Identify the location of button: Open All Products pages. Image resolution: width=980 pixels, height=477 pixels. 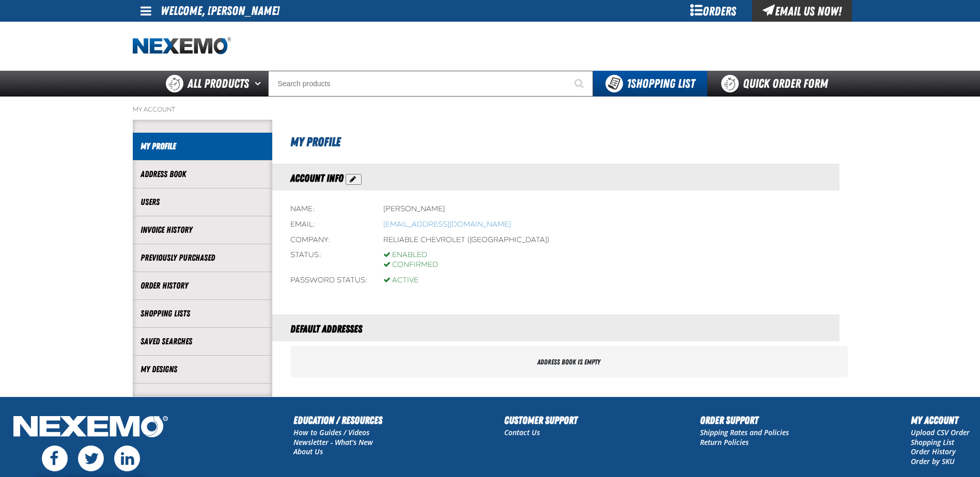
(260, 84).